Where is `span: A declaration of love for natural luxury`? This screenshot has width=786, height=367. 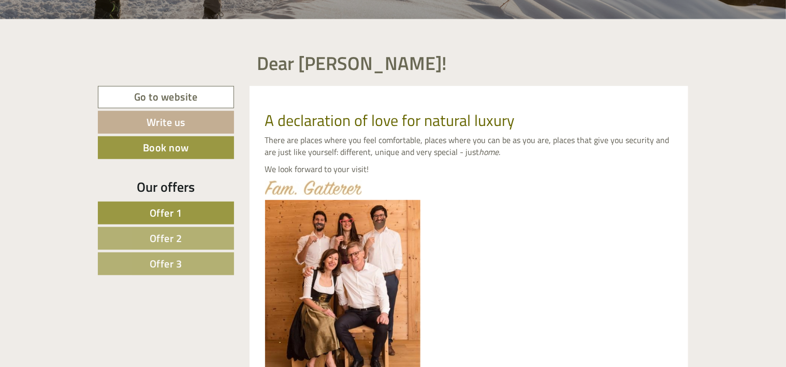 span: A declaration of love for natural luxury is located at coordinates (390, 120).